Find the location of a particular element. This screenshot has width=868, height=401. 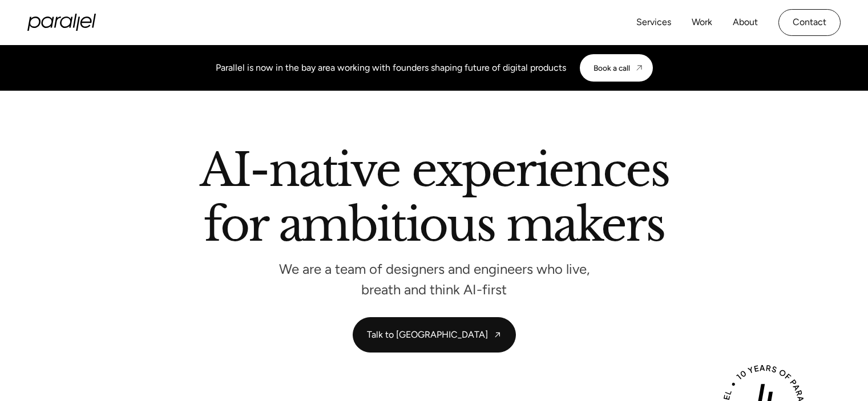

a: About is located at coordinates (745, 22).